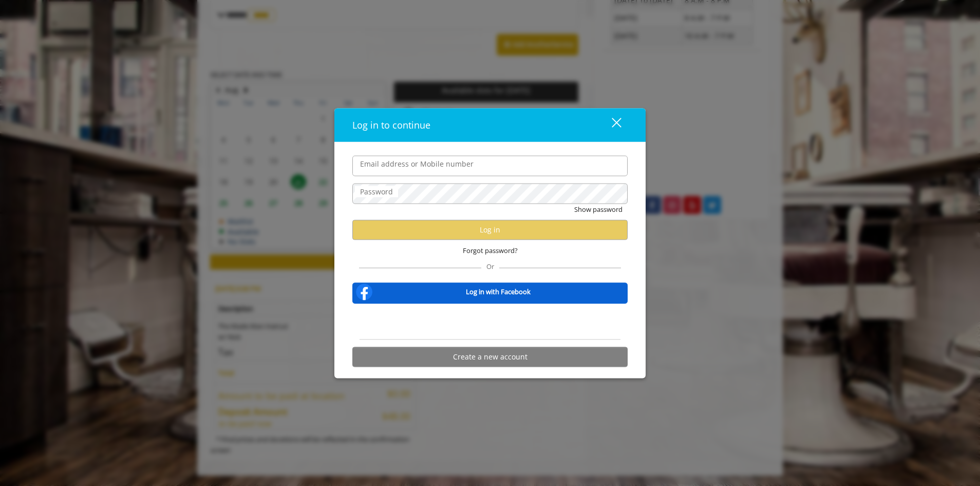  I want to click on button: Show password, so click(598, 208).